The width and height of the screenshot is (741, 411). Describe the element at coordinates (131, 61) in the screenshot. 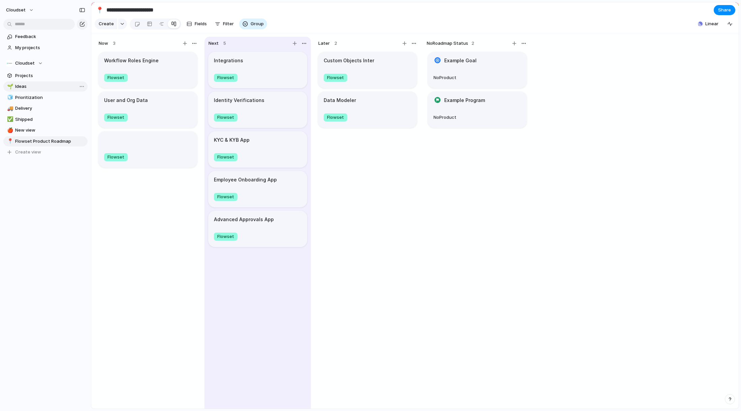

I see `h1: Workflow Roles Engine` at that location.